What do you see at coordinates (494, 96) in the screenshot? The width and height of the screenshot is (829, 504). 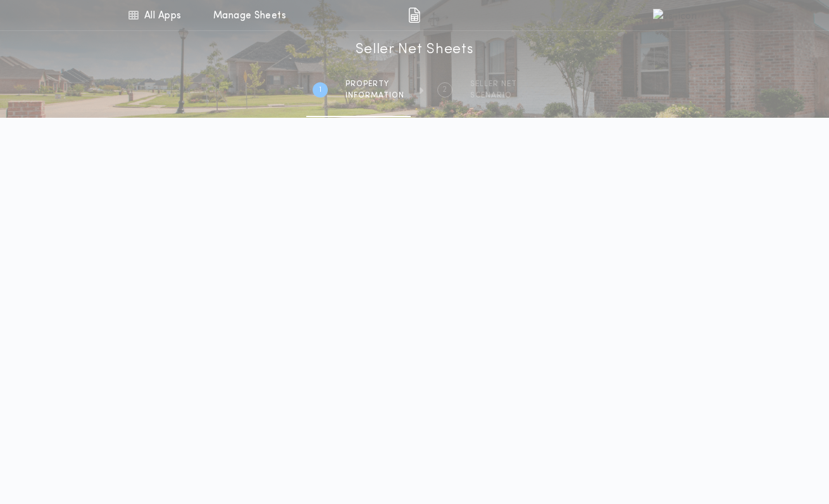 I see `span: SCENARIO` at bounding box center [494, 96].